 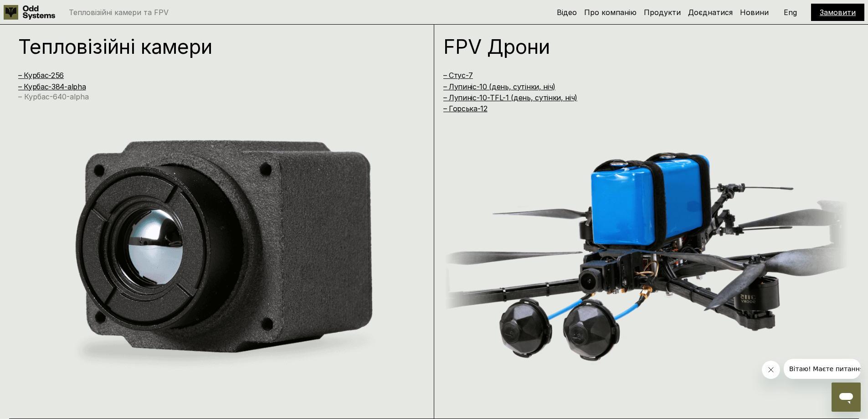 I want to click on a: – Лупиніс-10-TFL-1 (день, сутінки, ніч), so click(x=510, y=97).